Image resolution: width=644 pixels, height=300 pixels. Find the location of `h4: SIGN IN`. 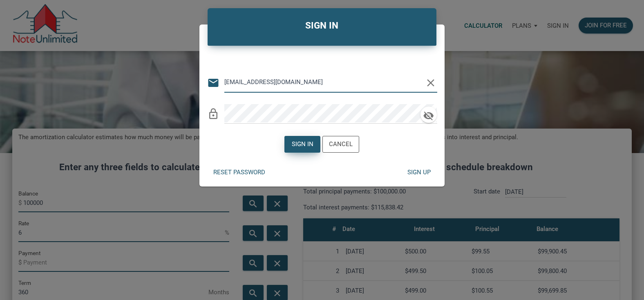

h4: SIGN IN is located at coordinates (322, 26).